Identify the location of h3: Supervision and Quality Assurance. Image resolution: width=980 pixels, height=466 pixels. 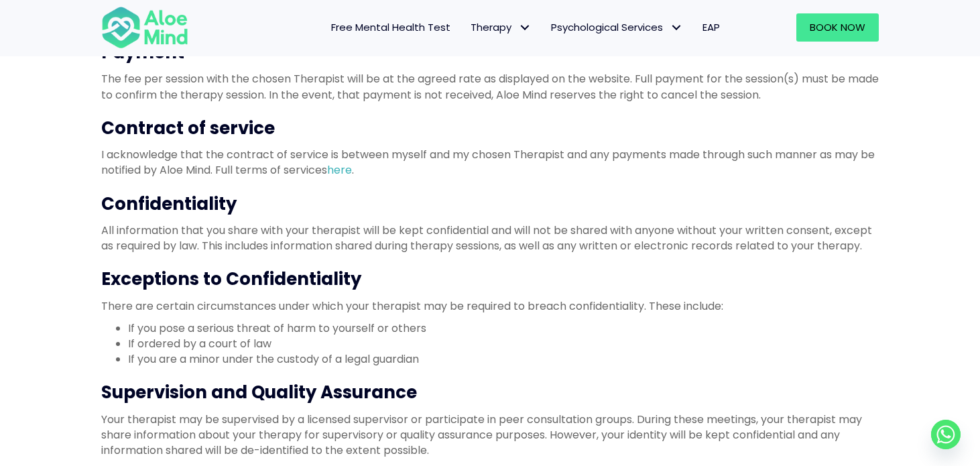
(490, 392).